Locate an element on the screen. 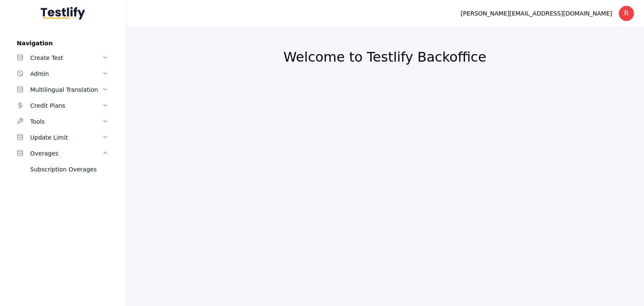 The image size is (644, 306). div: Multilingual Translation is located at coordinates (66, 90).